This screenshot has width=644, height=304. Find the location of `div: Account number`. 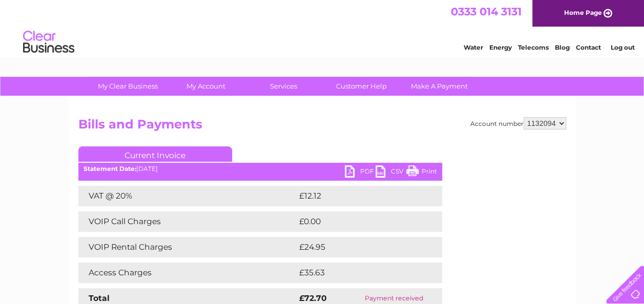

div: Account number is located at coordinates (518, 123).